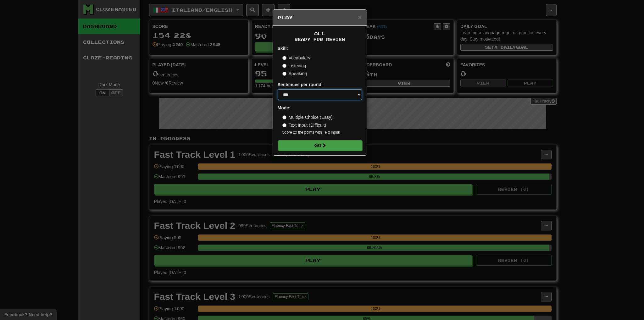  I want to click on input: Text Input (Difficult), so click(284, 125).